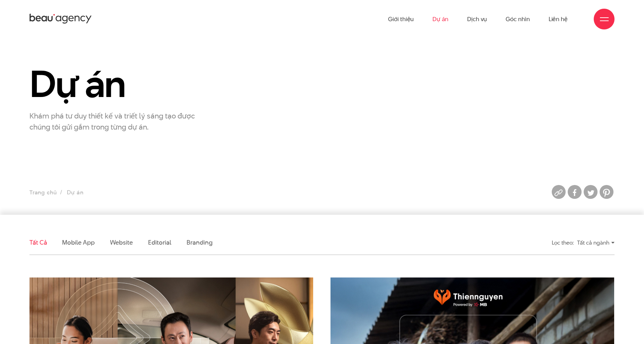  Describe the element at coordinates (199, 242) in the screenshot. I see `a: Branding` at that location.